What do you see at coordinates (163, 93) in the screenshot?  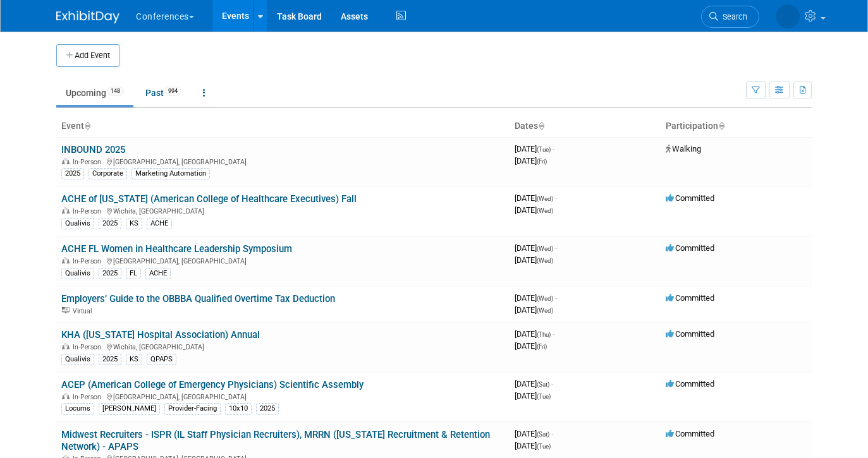 I see `a: Past994` at bounding box center [163, 93].